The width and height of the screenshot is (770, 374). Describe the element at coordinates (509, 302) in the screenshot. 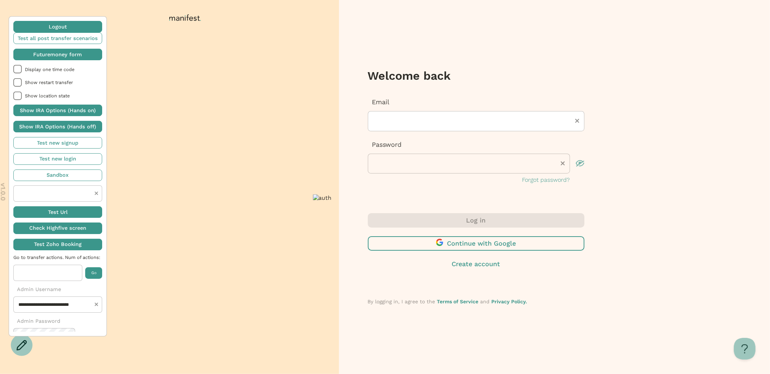

I see `a: Privacy Policy.` at that location.